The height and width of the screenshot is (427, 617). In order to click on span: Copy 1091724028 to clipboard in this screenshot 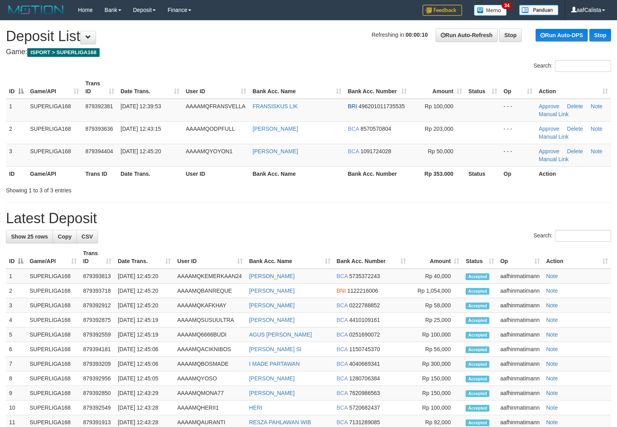, I will do `click(376, 151)`.